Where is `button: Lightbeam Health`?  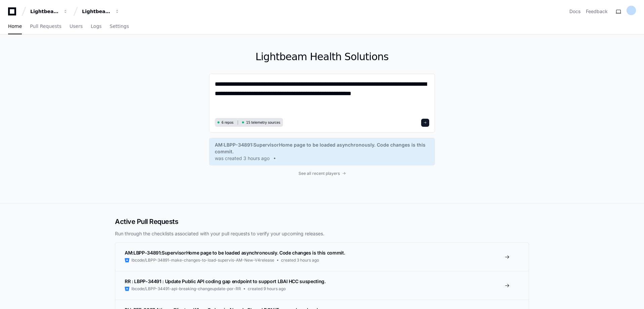 button: Lightbeam Health is located at coordinates (49, 11).